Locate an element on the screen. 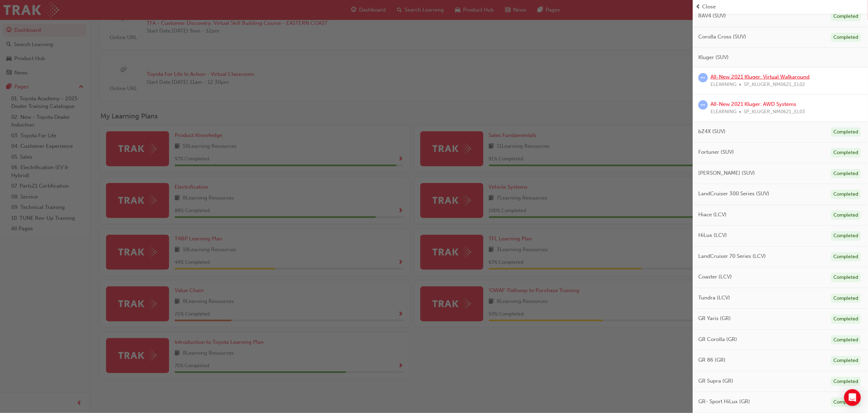 This screenshot has height=413, width=868. span: RAV4 (SUV) is located at coordinates (712, 16).